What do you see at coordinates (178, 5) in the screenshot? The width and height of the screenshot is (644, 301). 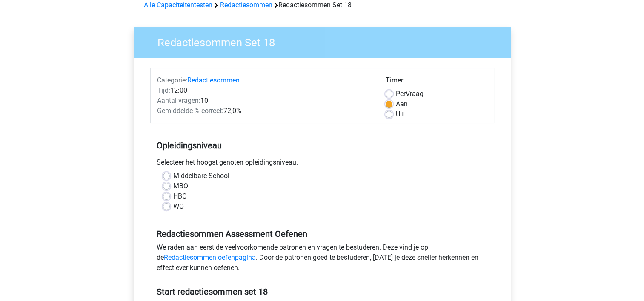 I see `a: Alle Capaciteitentesten` at bounding box center [178, 5].